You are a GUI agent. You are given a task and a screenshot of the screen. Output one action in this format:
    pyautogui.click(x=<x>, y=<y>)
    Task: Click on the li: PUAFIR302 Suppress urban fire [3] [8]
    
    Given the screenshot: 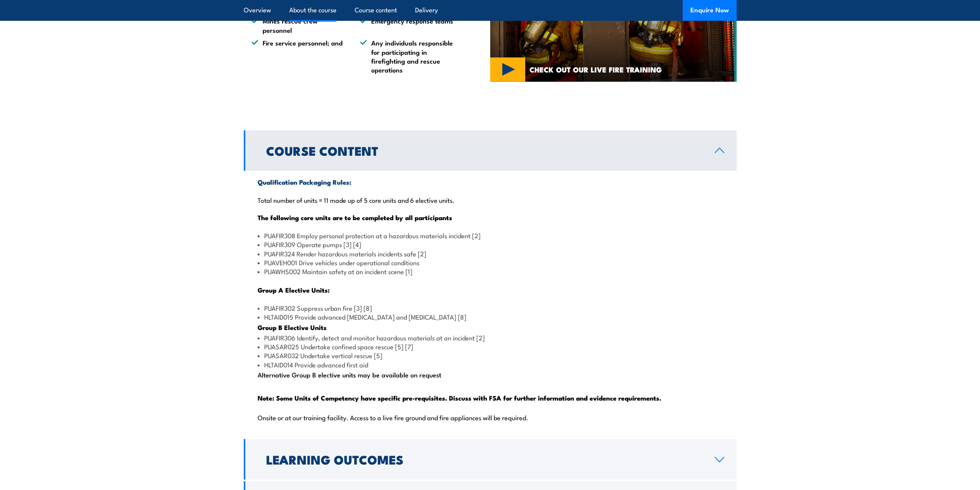 What is the action you would take?
    pyautogui.click(x=490, y=308)
    